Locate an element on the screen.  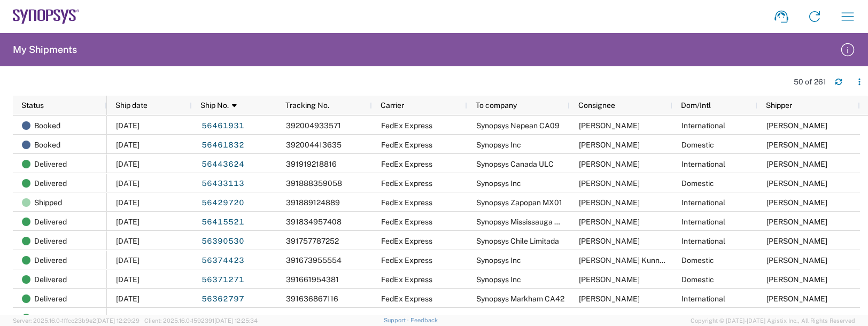
span: To company is located at coordinates (496, 105).